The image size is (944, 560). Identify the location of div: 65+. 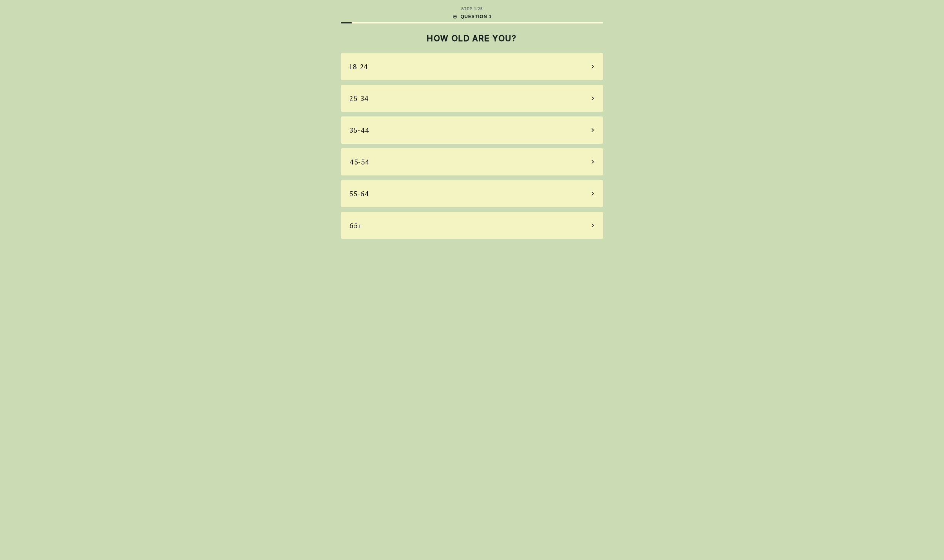
(356, 225).